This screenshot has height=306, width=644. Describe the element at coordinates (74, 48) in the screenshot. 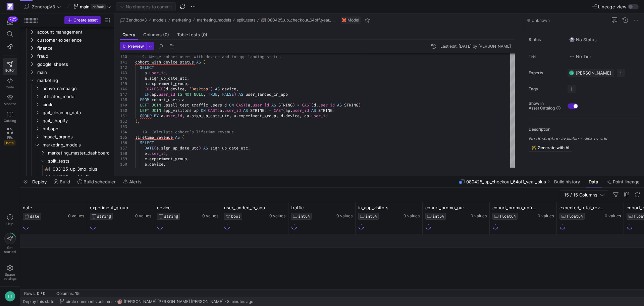

I see `span: finance` at that location.